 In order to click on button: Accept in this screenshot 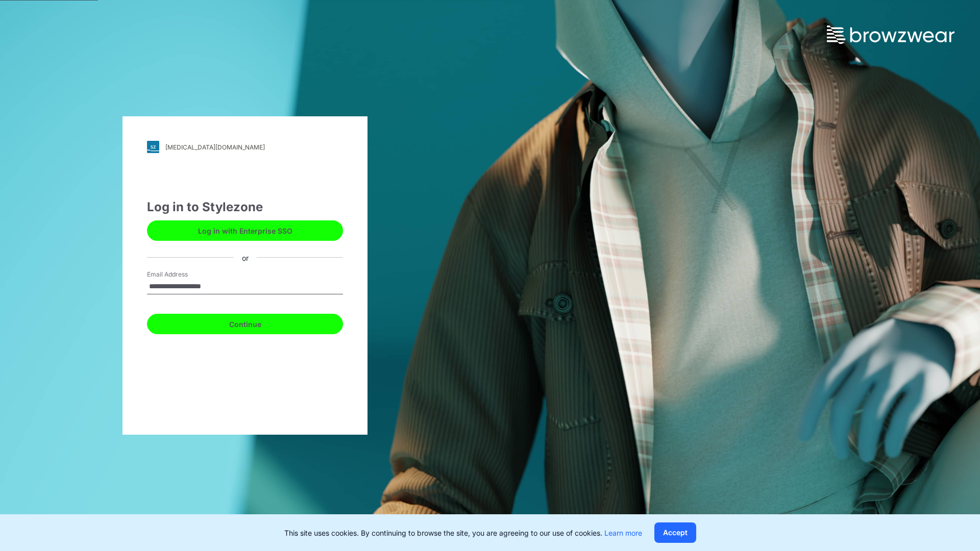, I will do `click(676, 532)`.